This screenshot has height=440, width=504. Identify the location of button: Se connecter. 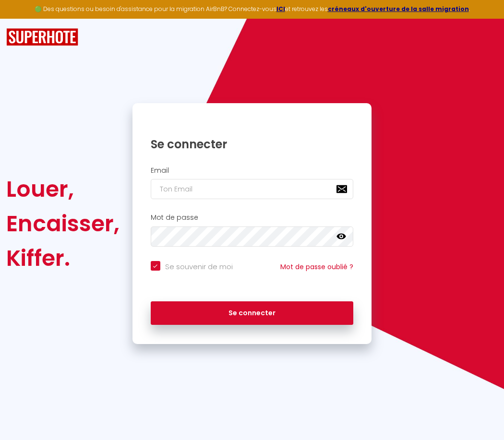
(252, 314).